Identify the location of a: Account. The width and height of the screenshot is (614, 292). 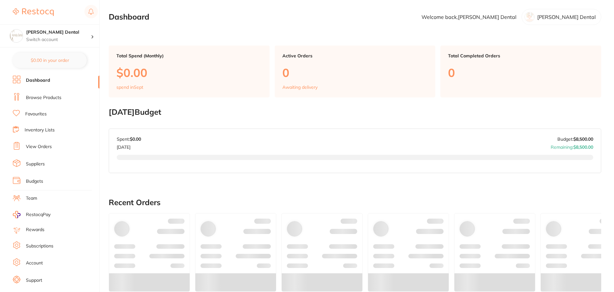
(34, 263).